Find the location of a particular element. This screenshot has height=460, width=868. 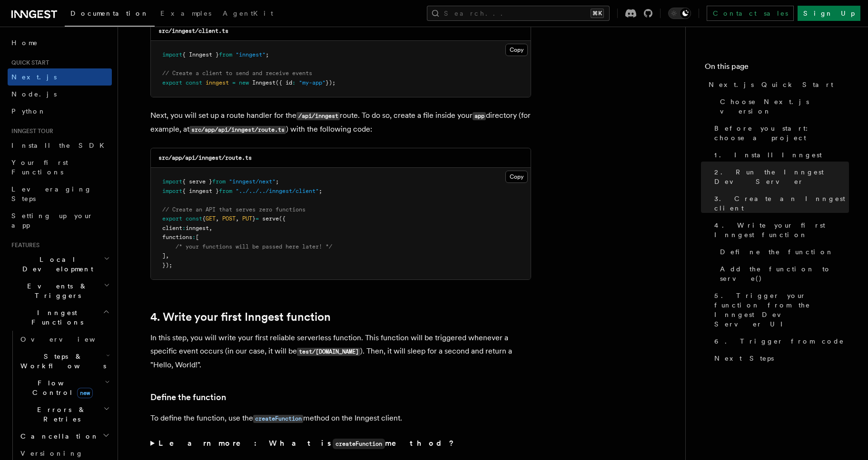

span: Next.js Quick Start is located at coordinates (771, 85).